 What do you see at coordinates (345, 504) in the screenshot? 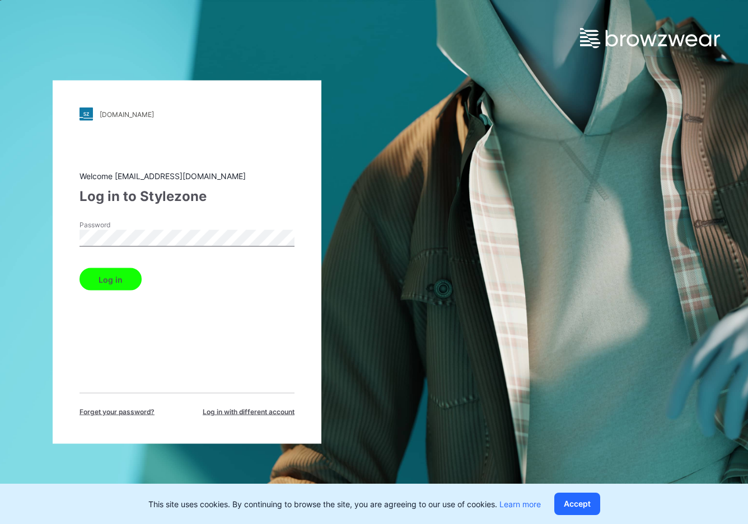
I see `p: This site uses cookies. By continuing to browse the site, you are agreeing to our use of cookies.` at bounding box center [345, 504].